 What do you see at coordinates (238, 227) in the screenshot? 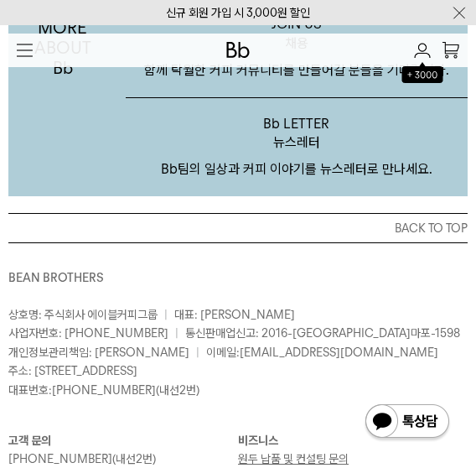
I see `button: BACK TO TOP` at bounding box center [238, 227].